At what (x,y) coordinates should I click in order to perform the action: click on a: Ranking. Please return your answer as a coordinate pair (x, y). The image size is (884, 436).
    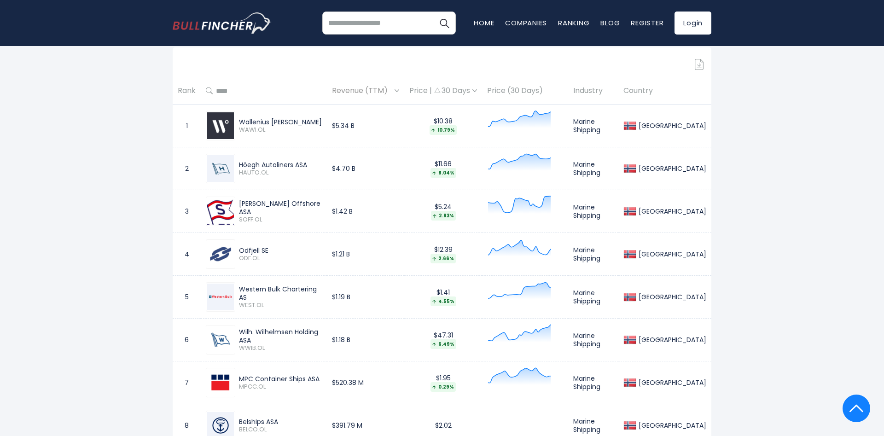
    Looking at the image, I should click on (574, 23).